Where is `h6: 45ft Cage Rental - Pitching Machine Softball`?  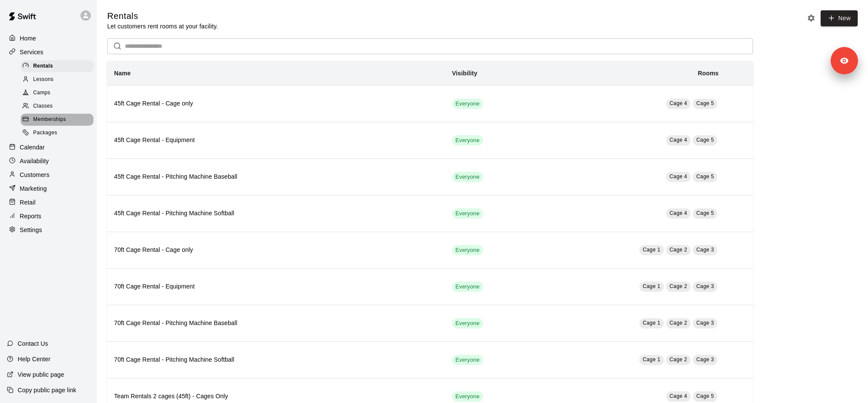 h6: 45ft Cage Rental - Pitching Machine Softball is located at coordinates (276, 214).